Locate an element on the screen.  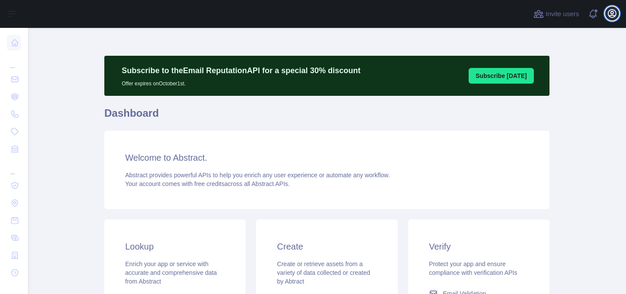
span: Enrich your app or service with accurate and comprehensive data from Abstract is located at coordinates (171, 272).